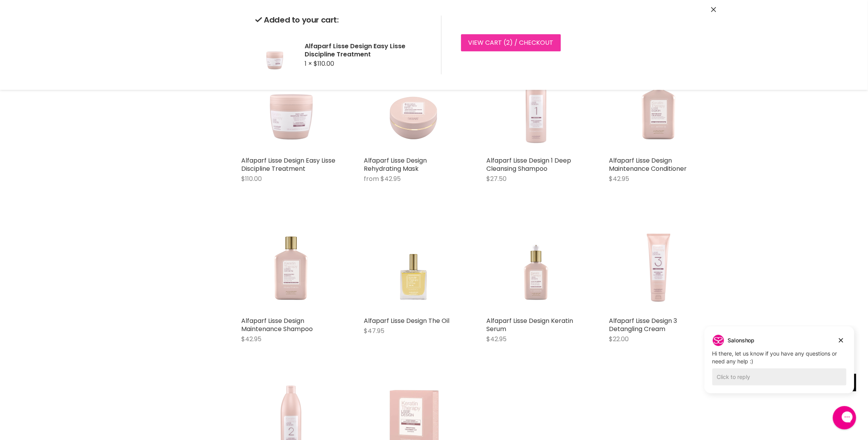 Image resolution: width=868 pixels, height=440 pixels. I want to click on img: Alfaparf Lisse Design Rehydrating Mask, so click(413, 103).